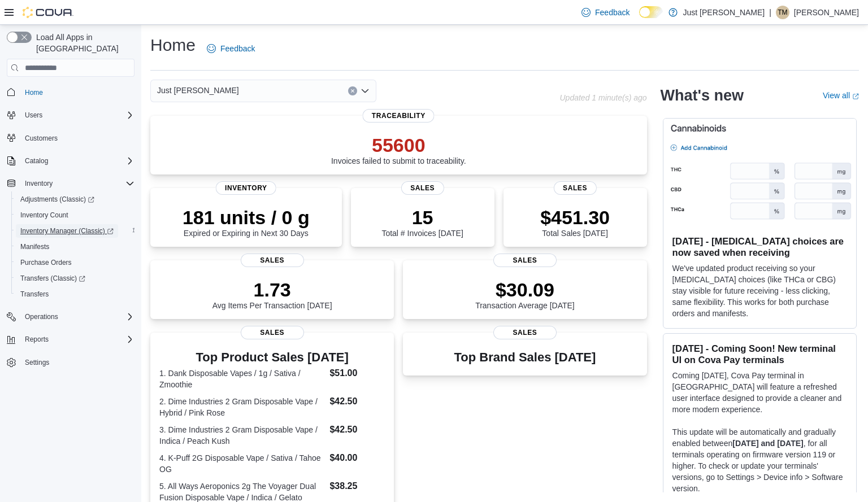  What do you see at coordinates (398, 149) in the screenshot?
I see `div: Invoices failed to submit to traceability.` at bounding box center [398, 149].